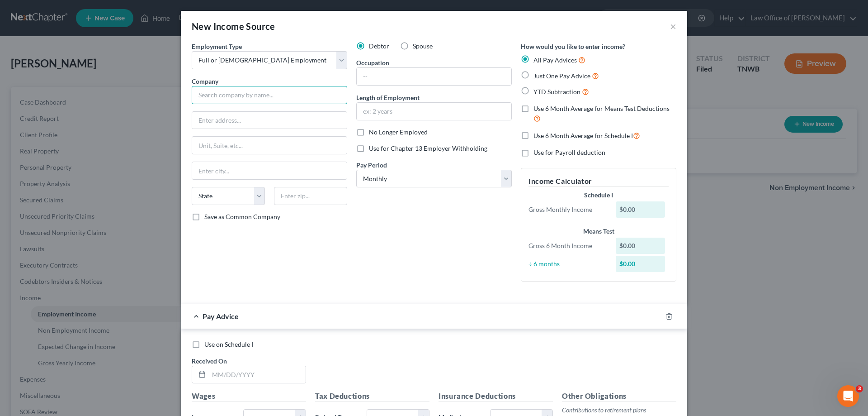 The width and height of the screenshot is (868, 416). I want to click on span: Debtor, so click(379, 46).